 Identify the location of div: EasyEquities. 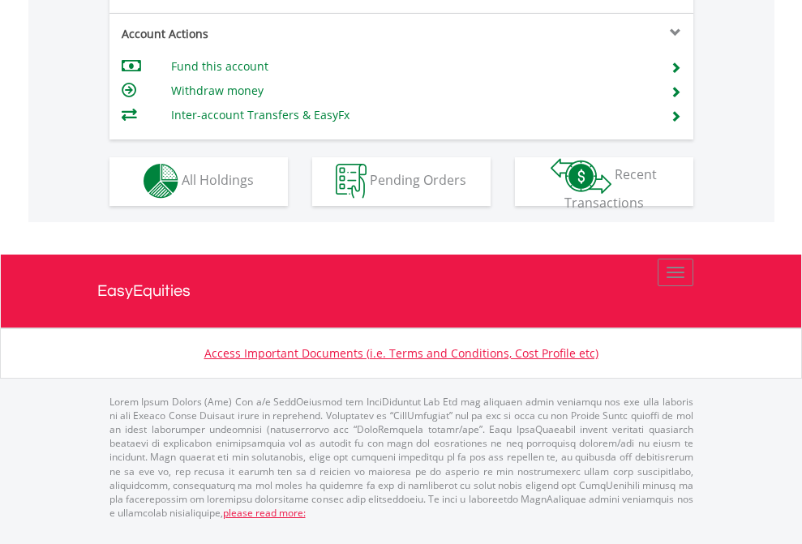
(401, 291).